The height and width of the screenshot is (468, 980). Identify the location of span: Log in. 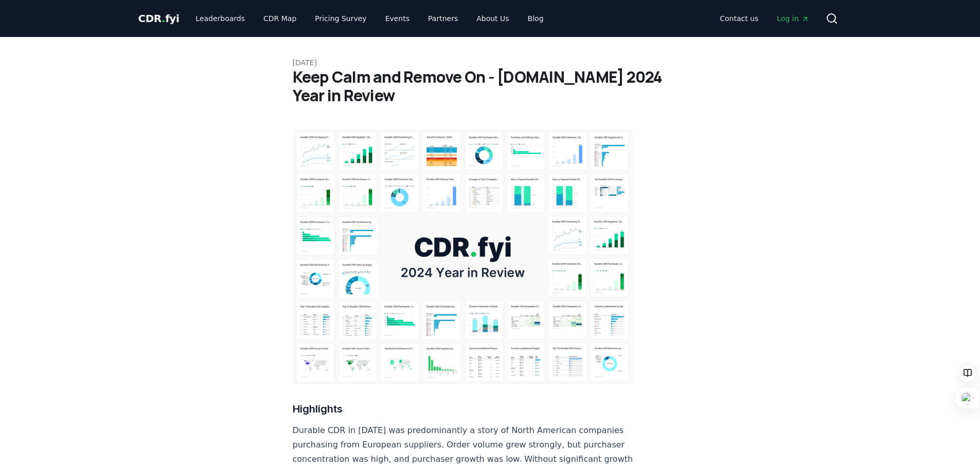
(793, 18).